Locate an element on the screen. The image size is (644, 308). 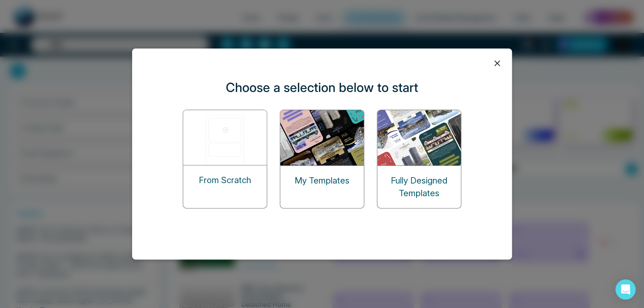
p: Choose a selection below to start is located at coordinates (322, 87).